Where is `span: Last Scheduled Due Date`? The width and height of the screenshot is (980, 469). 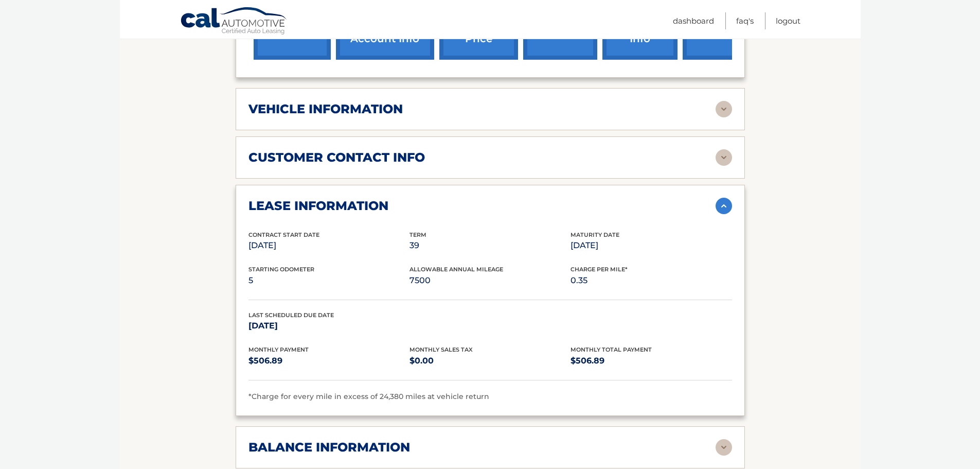 span: Last Scheduled Due Date is located at coordinates (291, 315).